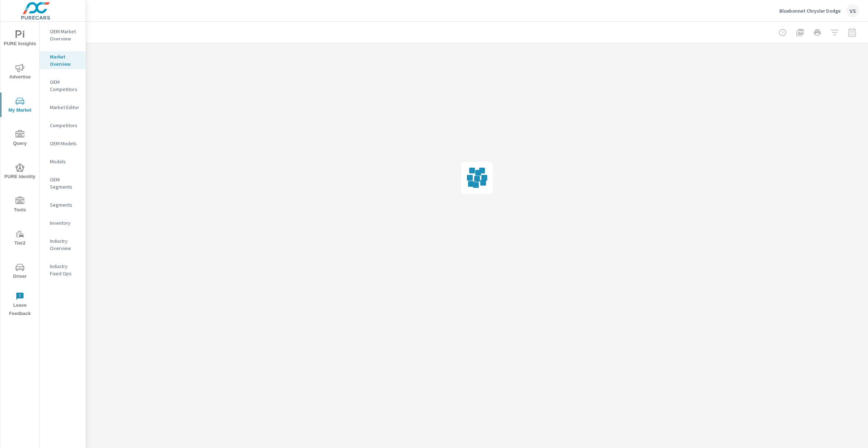 The image size is (868, 448). I want to click on p: OEM Models, so click(65, 143).